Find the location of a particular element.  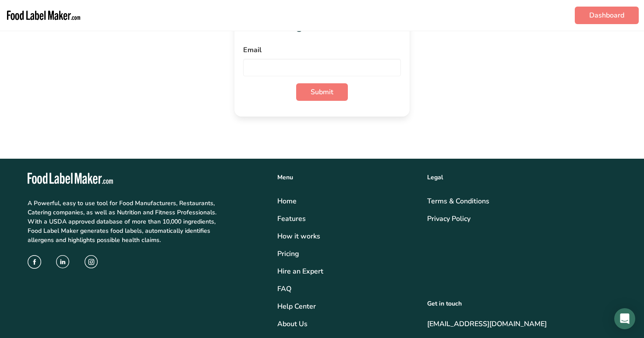

img: Food Label Maker is located at coordinates (43, 16).